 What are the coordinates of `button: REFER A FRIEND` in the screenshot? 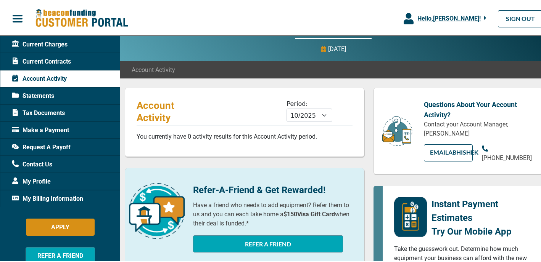 It's located at (268, 243).